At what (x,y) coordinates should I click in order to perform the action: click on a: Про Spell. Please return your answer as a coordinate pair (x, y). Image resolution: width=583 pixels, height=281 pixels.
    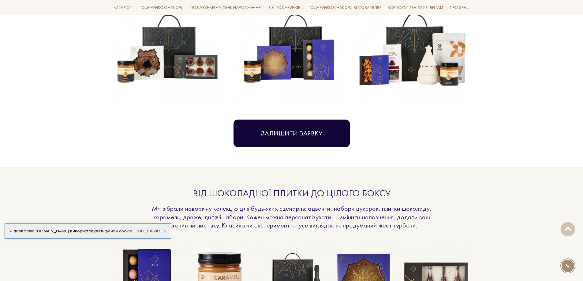
    Looking at the image, I should click on (460, 8).